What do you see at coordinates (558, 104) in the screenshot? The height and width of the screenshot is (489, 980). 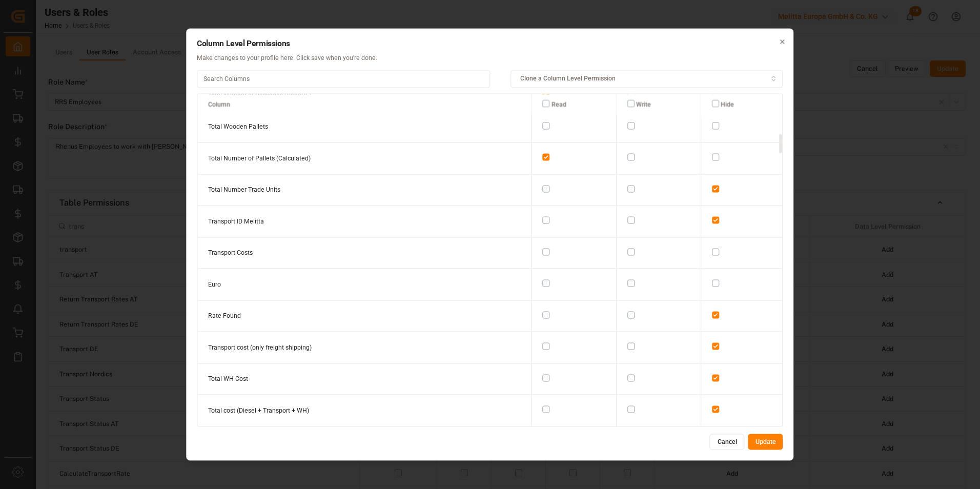 I see `span: Read` at bounding box center [558, 104].